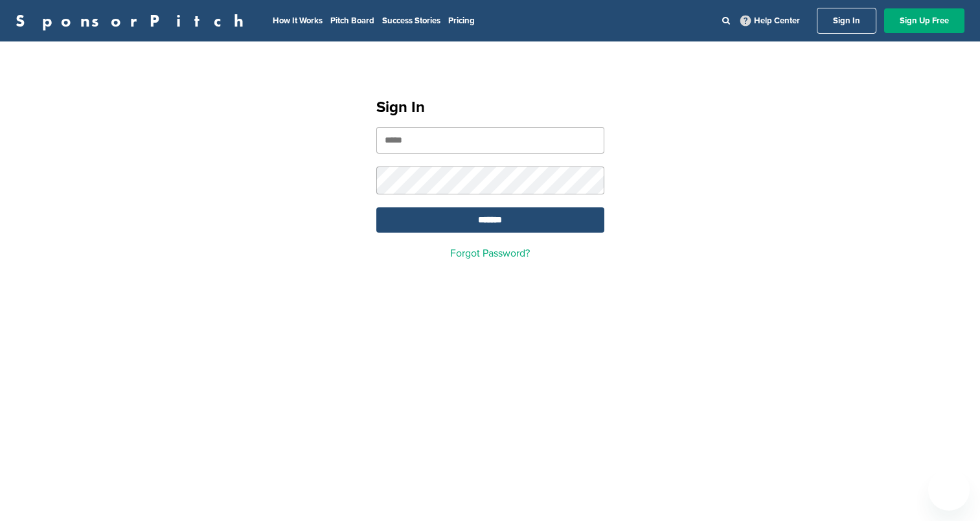 This screenshot has height=521, width=980. What do you see at coordinates (924, 21) in the screenshot?
I see `a: Sign Up Free` at bounding box center [924, 21].